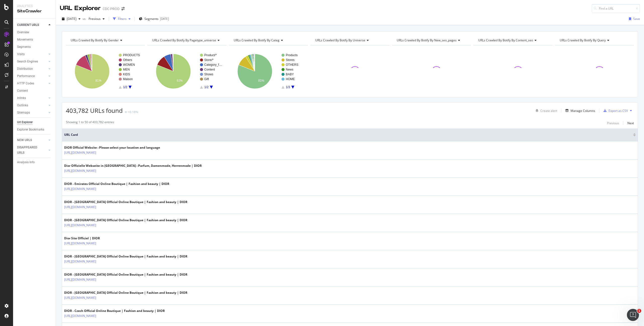  What do you see at coordinates (292, 65) in the screenshot?
I see `text: OTHERS` at bounding box center [292, 65].